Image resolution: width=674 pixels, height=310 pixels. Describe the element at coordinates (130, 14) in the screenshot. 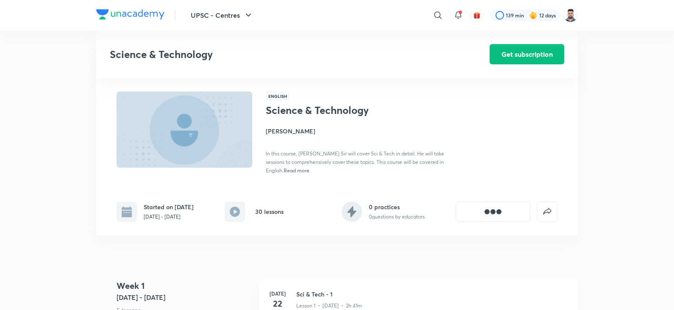

I see `img: Company Logo` at that location.